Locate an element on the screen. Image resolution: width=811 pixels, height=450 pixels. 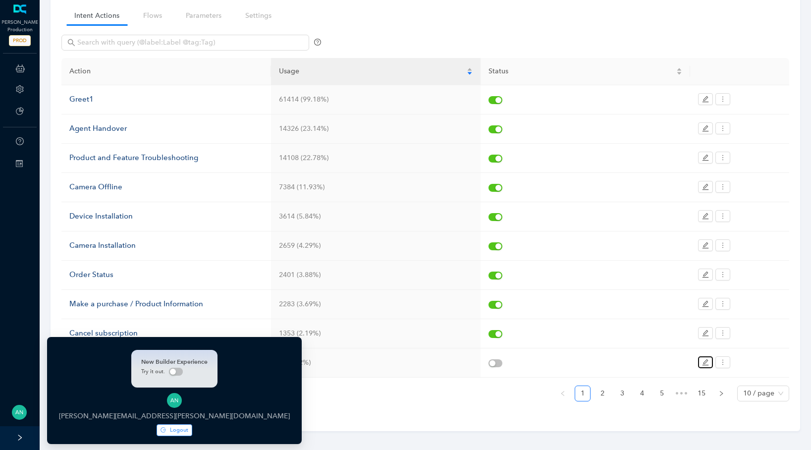
span: left is located at coordinates (563, 393).